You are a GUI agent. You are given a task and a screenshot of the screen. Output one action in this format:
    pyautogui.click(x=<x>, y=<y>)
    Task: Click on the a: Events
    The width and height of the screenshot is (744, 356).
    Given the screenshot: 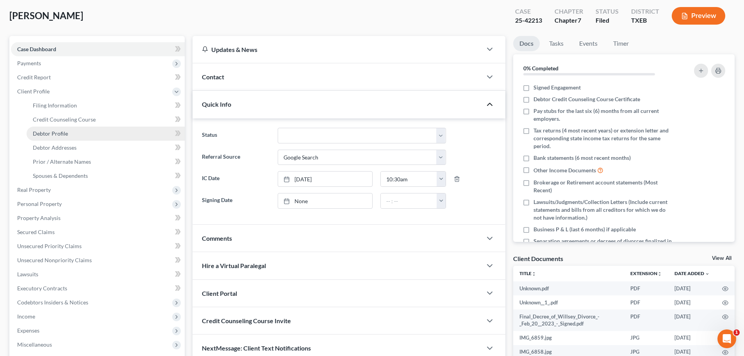 What is the action you would take?
    pyautogui.click(x=588, y=43)
    